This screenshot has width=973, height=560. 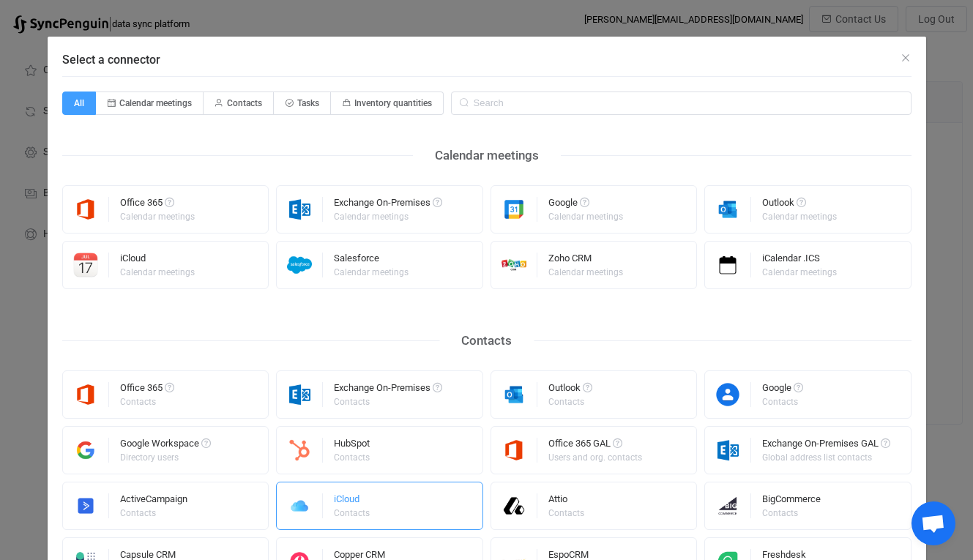 I want to click on img: google-contacts.png, so click(x=727, y=394).